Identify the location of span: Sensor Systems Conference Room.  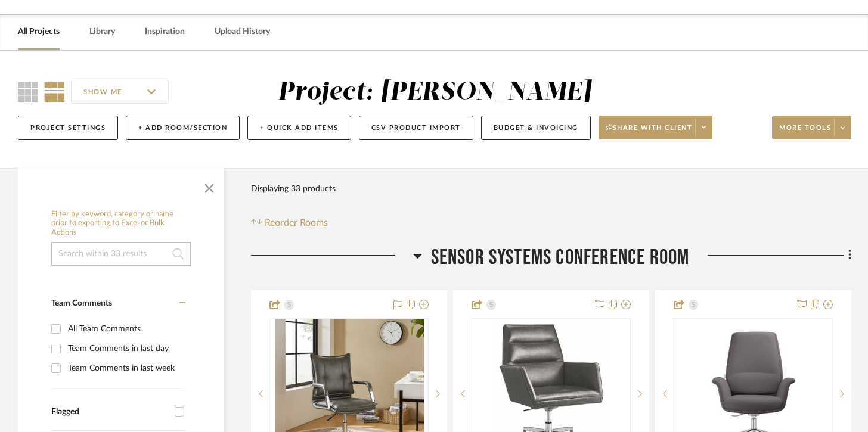
(560, 258).